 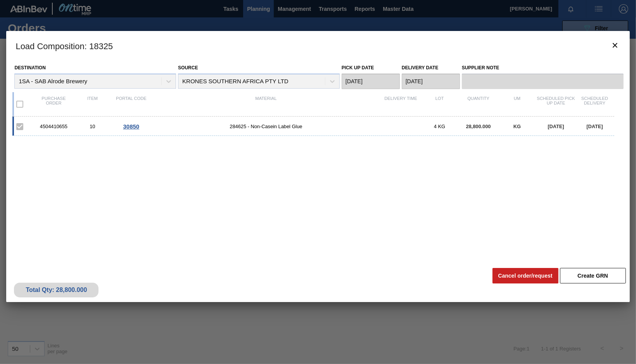 What do you see at coordinates (543, 68) in the screenshot?
I see `label: Supplier Note` at bounding box center [543, 68].